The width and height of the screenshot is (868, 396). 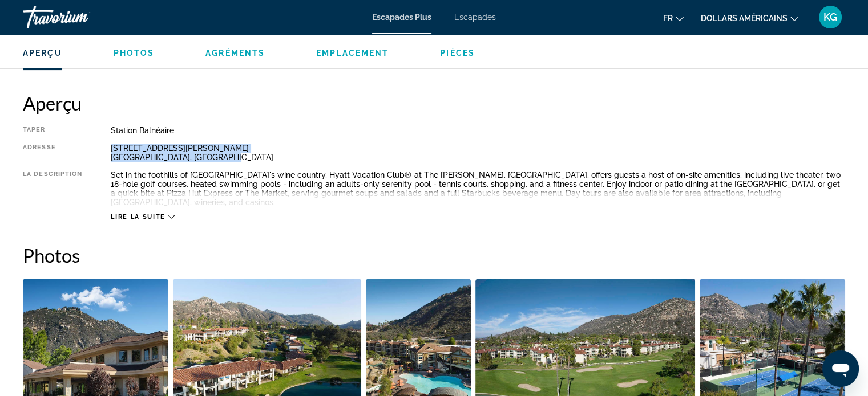 What do you see at coordinates (673, 18) in the screenshot?
I see `button: Changer de langue` at bounding box center [673, 18].